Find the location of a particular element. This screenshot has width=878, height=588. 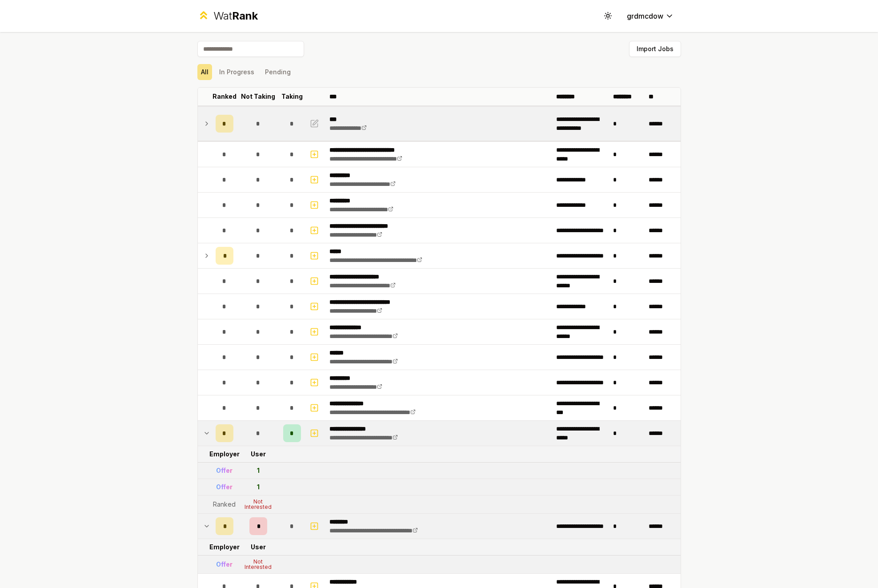

p: Ranked is located at coordinates (224, 96).